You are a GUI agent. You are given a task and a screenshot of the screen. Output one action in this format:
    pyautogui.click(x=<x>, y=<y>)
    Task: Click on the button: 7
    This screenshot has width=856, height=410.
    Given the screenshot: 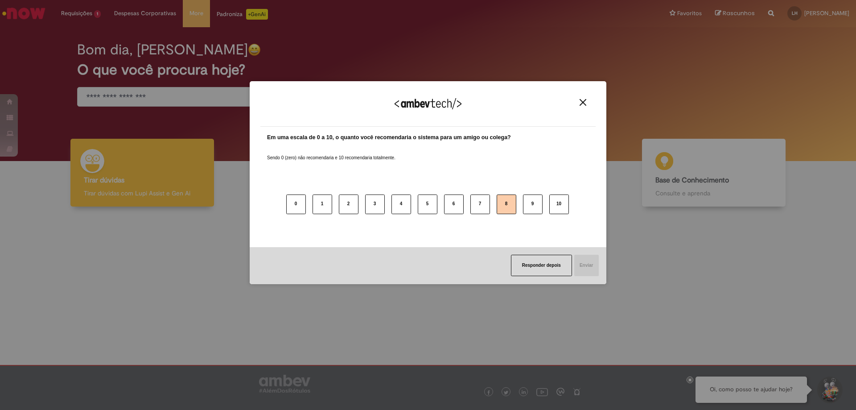 What is the action you would take?
    pyautogui.click(x=480, y=204)
    